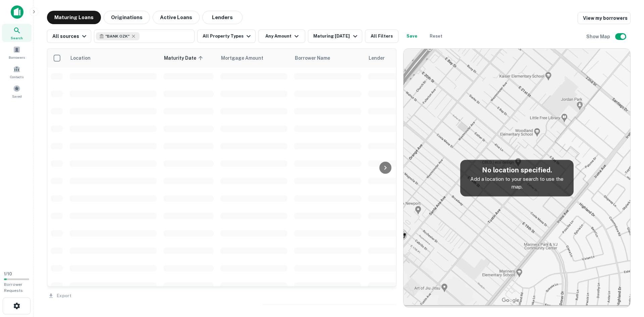  I want to click on div: Borrowers, so click(17, 52).